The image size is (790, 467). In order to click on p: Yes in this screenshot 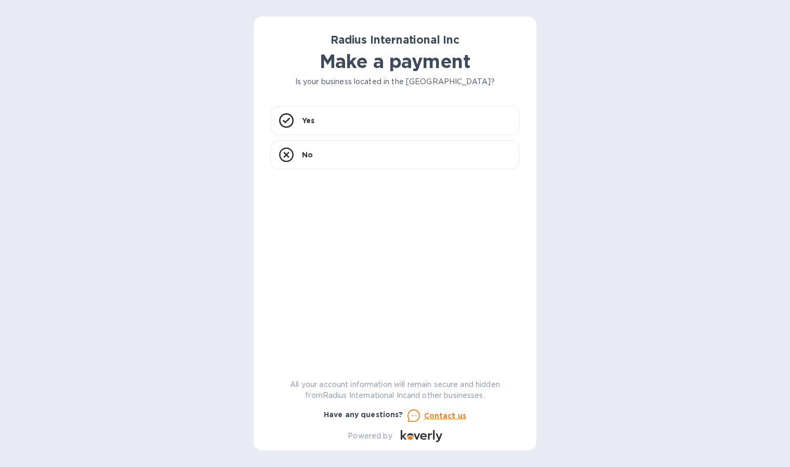, I will do `click(308, 121)`.